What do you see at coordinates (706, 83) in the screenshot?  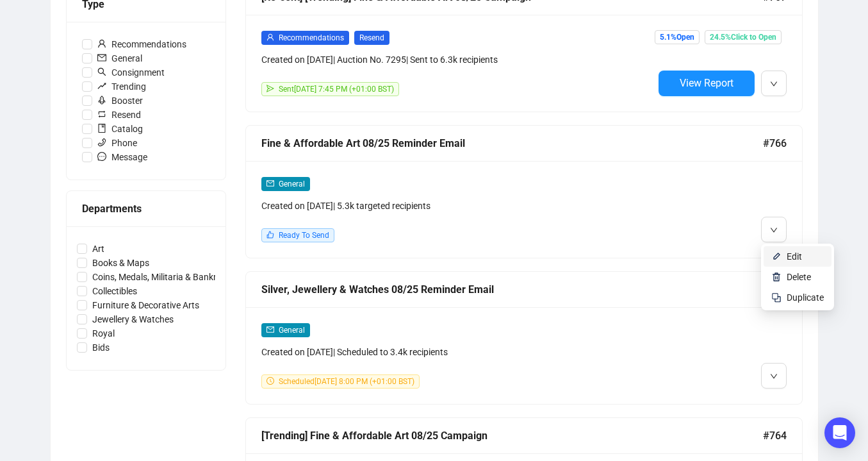 I see `span: View Report` at bounding box center [706, 83].